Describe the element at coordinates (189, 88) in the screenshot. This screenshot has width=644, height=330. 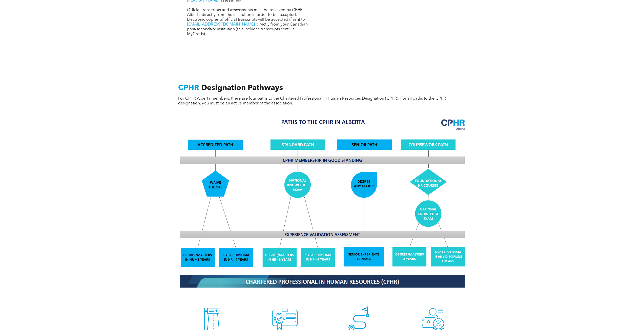
I see `span: CPHR` at that location.